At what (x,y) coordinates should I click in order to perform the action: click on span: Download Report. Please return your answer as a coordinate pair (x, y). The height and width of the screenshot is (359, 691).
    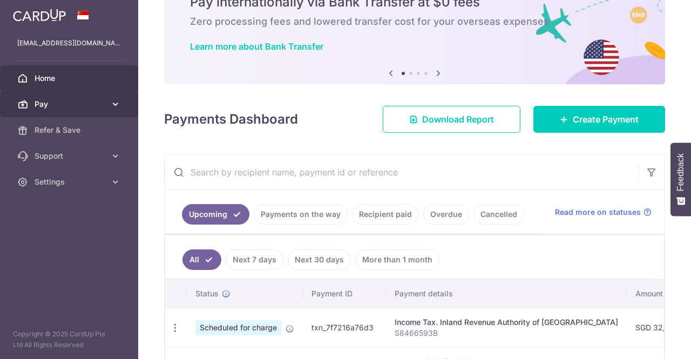
    Looking at the image, I should click on (458, 119).